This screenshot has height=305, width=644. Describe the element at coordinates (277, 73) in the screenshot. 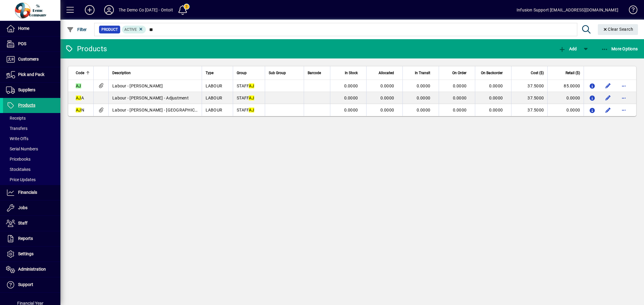

I see `span: Sub Group` at that location.